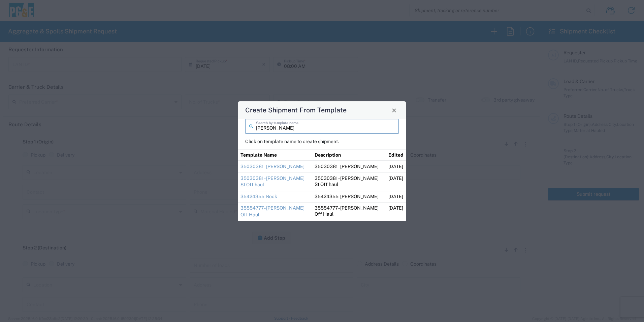 Image resolution: width=644 pixels, height=322 pixels. Describe the element at coordinates (322, 185) in the screenshot. I see `table: Shipment templates` at that location.